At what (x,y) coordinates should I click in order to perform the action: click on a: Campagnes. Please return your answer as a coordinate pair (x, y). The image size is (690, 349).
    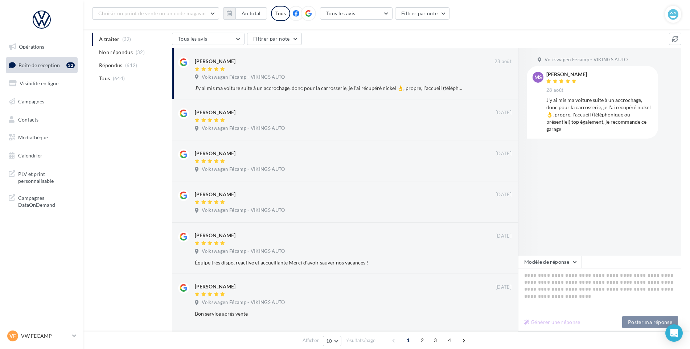
    Looking at the image, I should click on (42, 102).